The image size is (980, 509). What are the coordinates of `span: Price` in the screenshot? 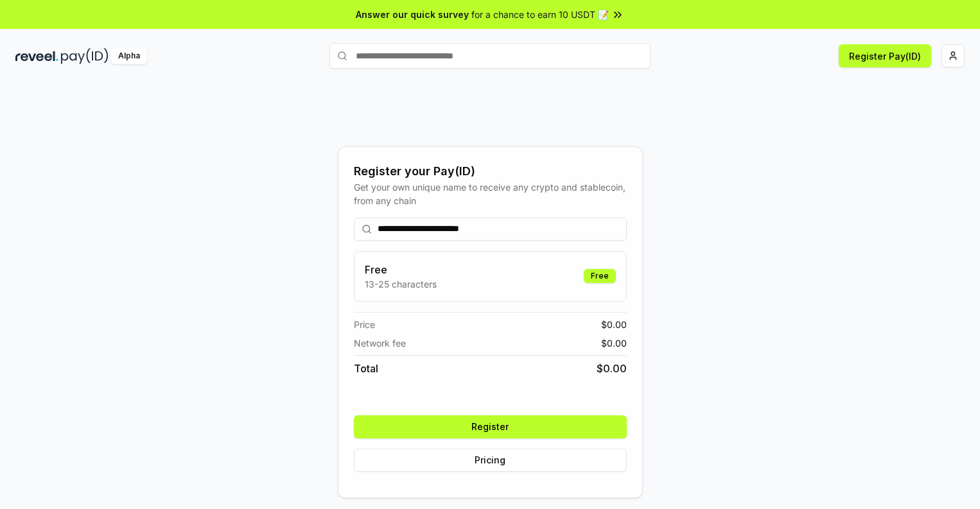 It's located at (364, 324).